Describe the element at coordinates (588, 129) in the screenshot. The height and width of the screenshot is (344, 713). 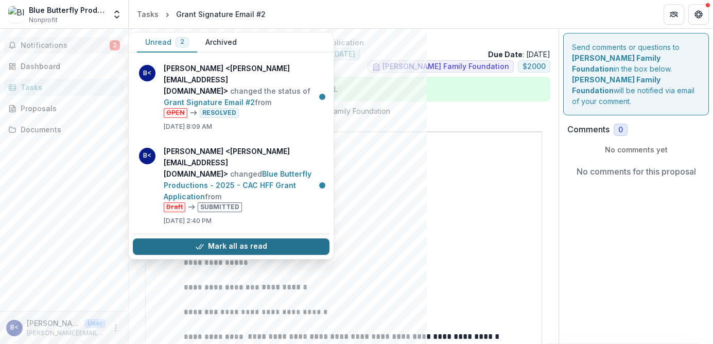
I see `h2: Comments` at that location.